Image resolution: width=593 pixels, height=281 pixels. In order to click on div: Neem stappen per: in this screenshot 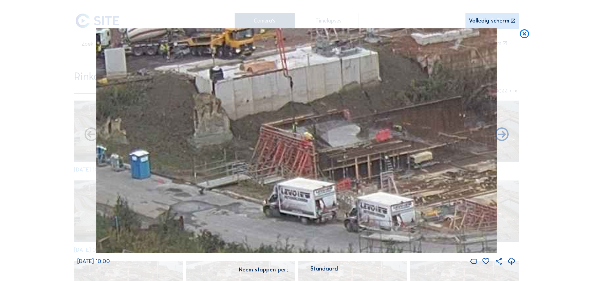, I will do `click(263, 270)`.